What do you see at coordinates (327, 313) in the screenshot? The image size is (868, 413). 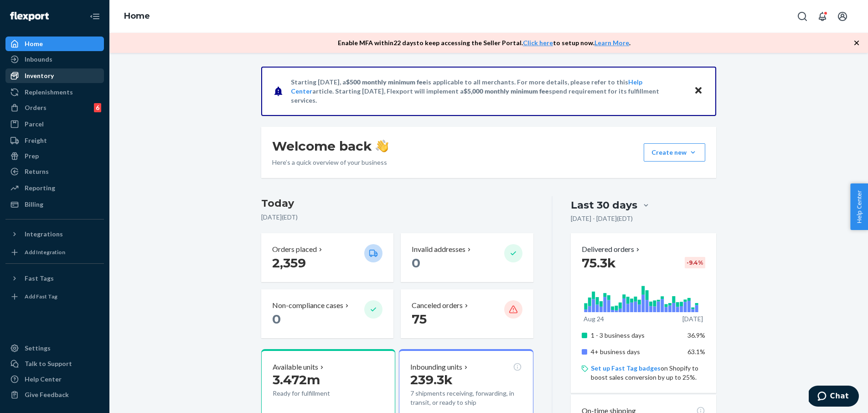 I see `button: Non-compliance cases 0` at bounding box center [327, 313].